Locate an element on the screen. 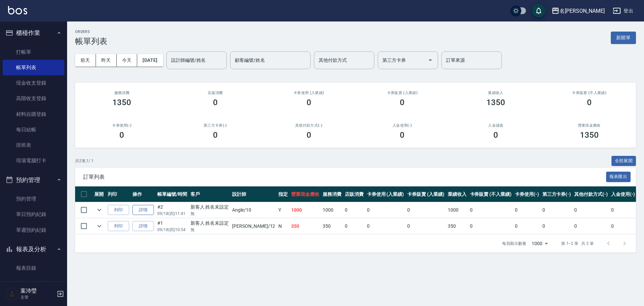 Image resolution: width=644 pixels, height=306 pixels. p: 09/18 (四) 10:54 is located at coordinates (172, 230).